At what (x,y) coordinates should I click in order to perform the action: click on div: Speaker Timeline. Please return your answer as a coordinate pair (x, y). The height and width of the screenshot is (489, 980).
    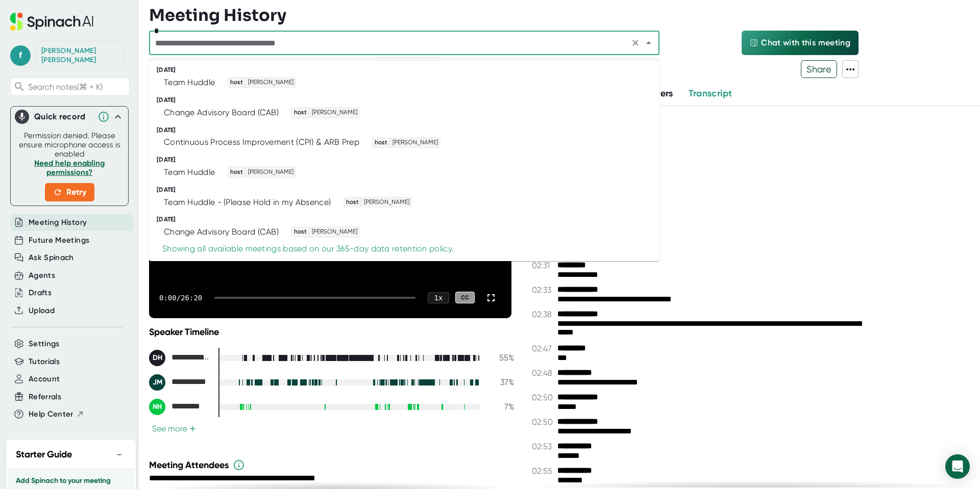
    Looking at the image, I should click on (331, 332).